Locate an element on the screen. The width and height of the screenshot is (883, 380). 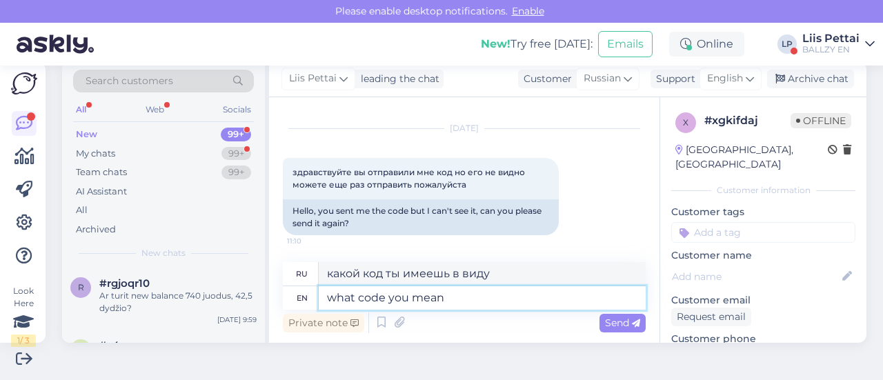
div: Customer is located at coordinates (545, 79).